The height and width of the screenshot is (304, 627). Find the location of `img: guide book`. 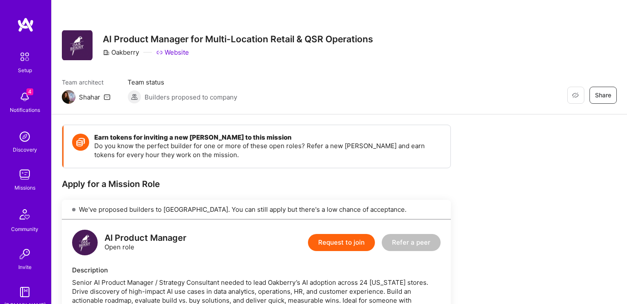

img: guide book is located at coordinates (25, 292).